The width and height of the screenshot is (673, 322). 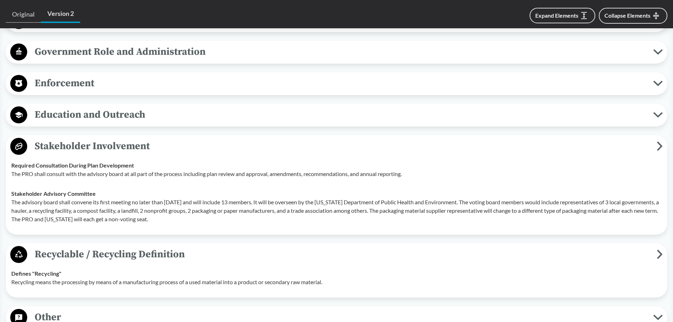 What do you see at coordinates (340, 115) in the screenshot?
I see `span: Education and Outreach` at bounding box center [340, 115].